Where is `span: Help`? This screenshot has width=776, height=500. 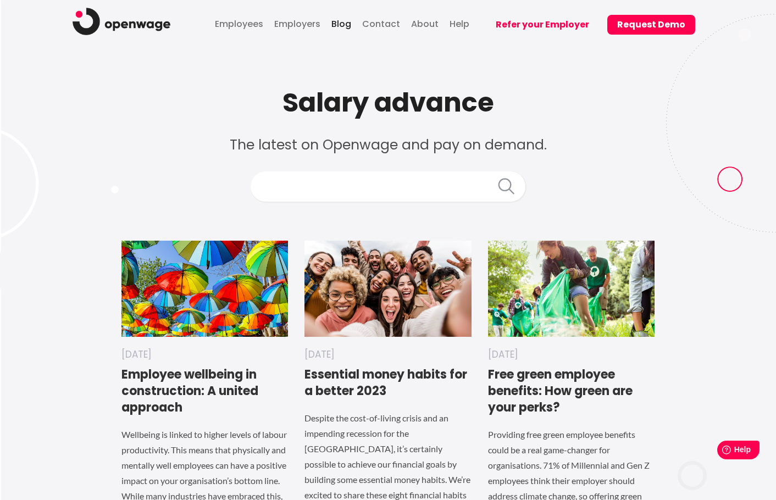
span: Help is located at coordinates (64, 13).